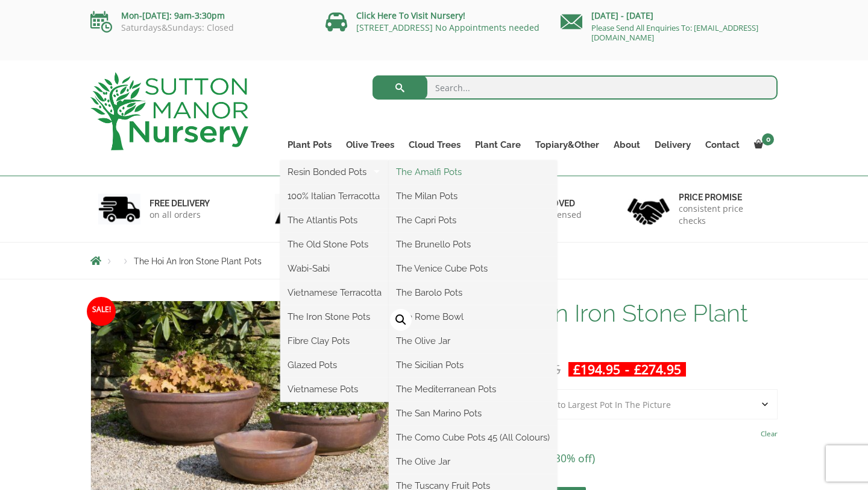  Describe the element at coordinates (179, 214) in the screenshot. I see `p: on all orders` at that location.